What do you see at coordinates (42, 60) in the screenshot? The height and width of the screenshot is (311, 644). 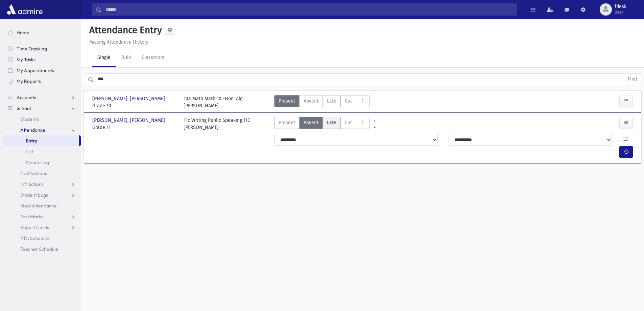 I see `a: My Tasks` at bounding box center [42, 60].